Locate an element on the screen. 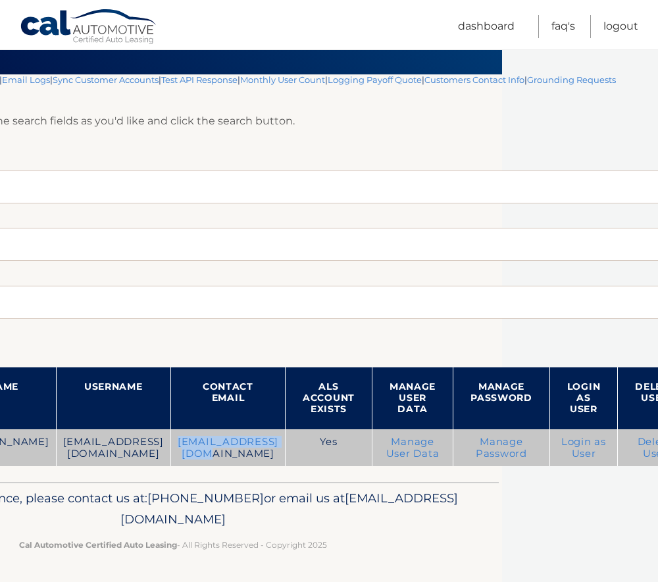 This screenshot has width=658, height=582. a: FAQ's is located at coordinates (564, 26).